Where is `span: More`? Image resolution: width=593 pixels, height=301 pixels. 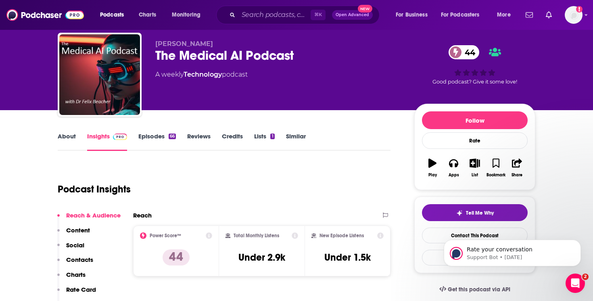
span: More is located at coordinates (504, 15).